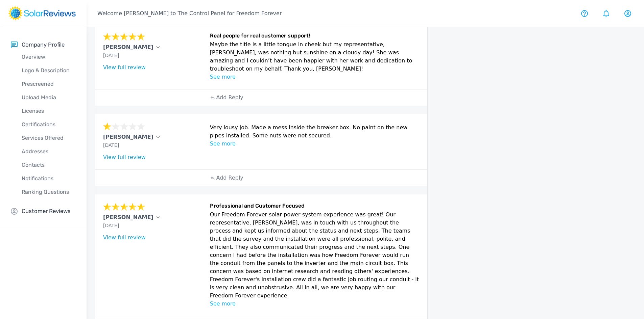  What do you see at coordinates (49, 192) in the screenshot?
I see `p: Ranking Questions` at bounding box center [49, 192].